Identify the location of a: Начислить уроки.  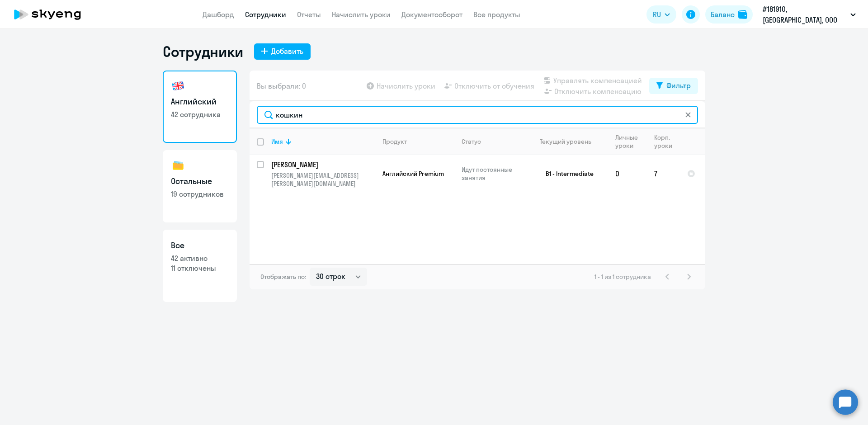
(361, 14).